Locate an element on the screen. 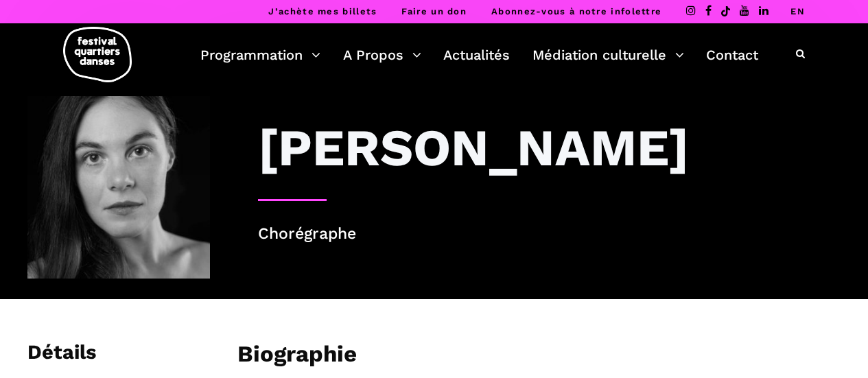 This screenshot has height=378, width=868. img: Rebecca Margolick is located at coordinates (119, 188).